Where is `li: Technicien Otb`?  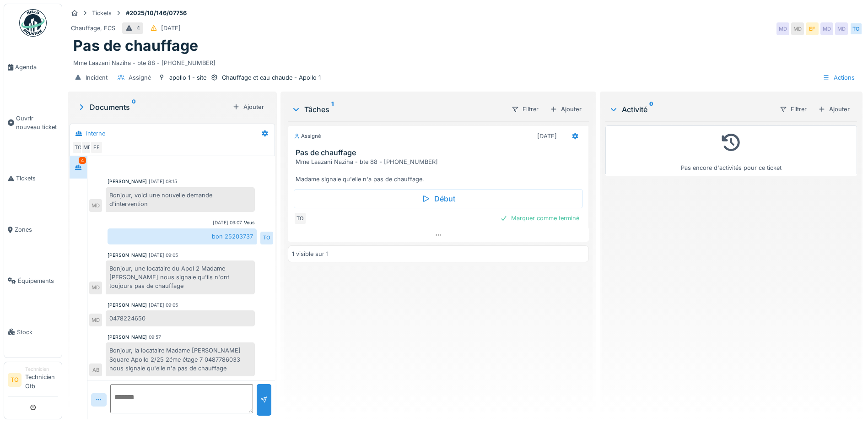
li: Technicien Otb is located at coordinates (41, 380).